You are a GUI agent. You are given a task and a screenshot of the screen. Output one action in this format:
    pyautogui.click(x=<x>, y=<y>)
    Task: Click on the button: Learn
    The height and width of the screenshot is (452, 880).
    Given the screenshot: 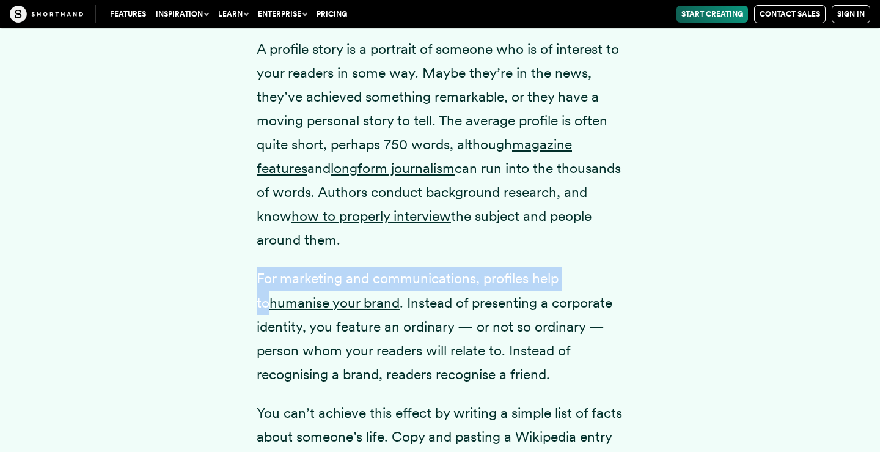 What is the action you would take?
    pyautogui.click(x=233, y=14)
    